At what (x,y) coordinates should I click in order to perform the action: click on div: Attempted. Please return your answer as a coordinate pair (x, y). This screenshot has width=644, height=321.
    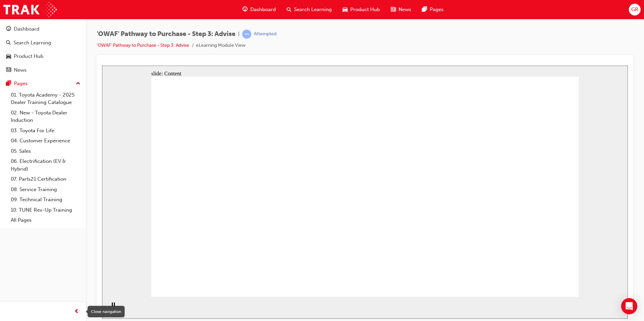
    Looking at the image, I should click on (265, 34).